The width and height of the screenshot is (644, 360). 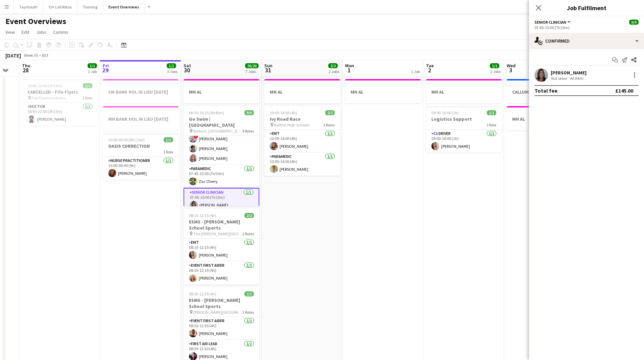 What do you see at coordinates (10, 32) in the screenshot?
I see `a: View` at bounding box center [10, 32].